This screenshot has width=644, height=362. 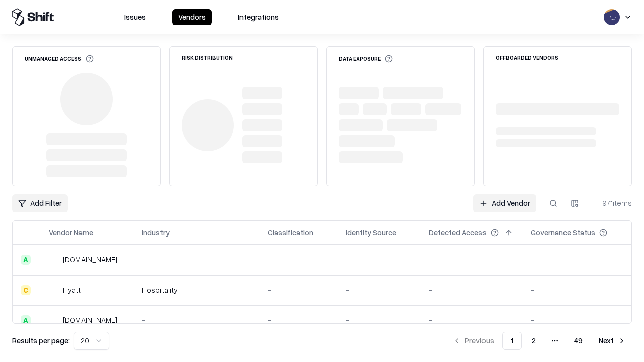 I want to click on button: Add Filter, so click(x=40, y=203).